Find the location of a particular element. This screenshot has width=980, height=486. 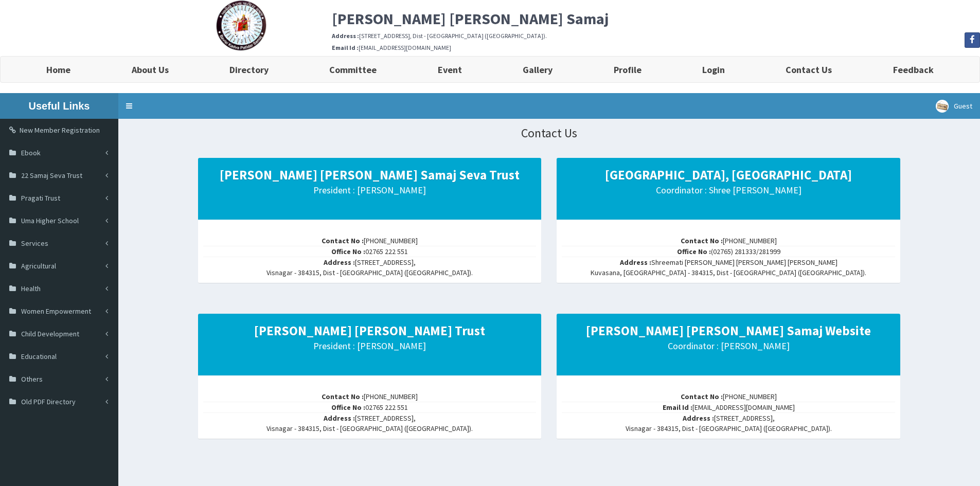

b: Profile is located at coordinates (628, 69).